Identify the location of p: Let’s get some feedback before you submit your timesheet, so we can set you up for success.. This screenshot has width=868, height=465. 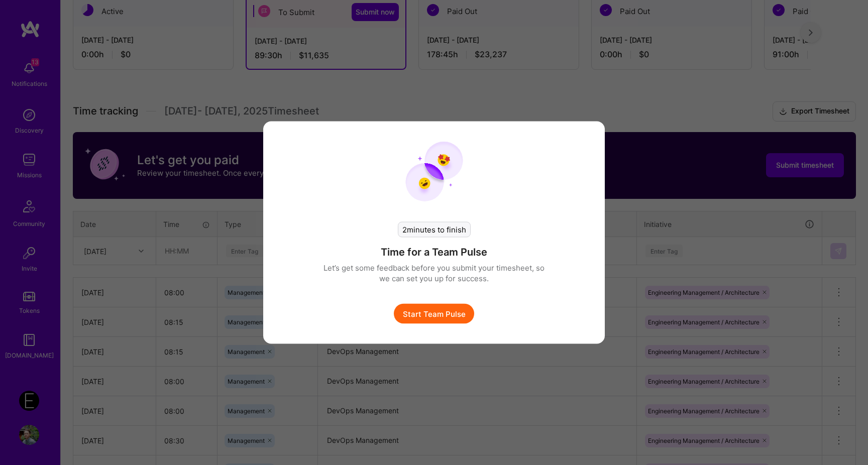
(434, 273).